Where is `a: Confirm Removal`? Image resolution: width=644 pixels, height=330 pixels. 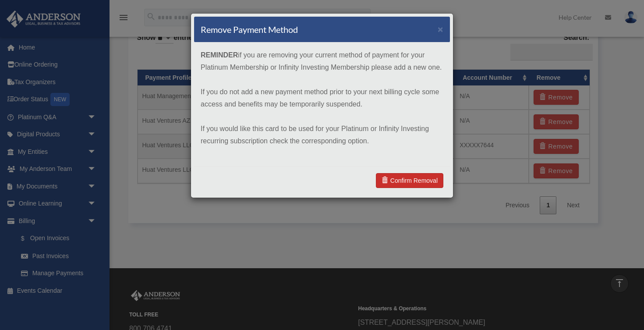 a: Confirm Removal is located at coordinates (410, 180).